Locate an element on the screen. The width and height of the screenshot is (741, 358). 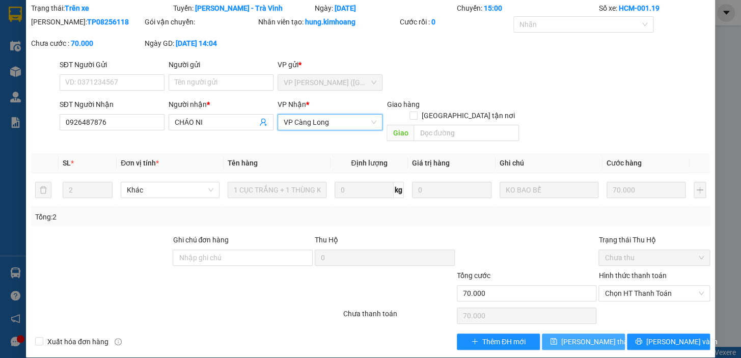
div: Người nhận is located at coordinates (221, 104).